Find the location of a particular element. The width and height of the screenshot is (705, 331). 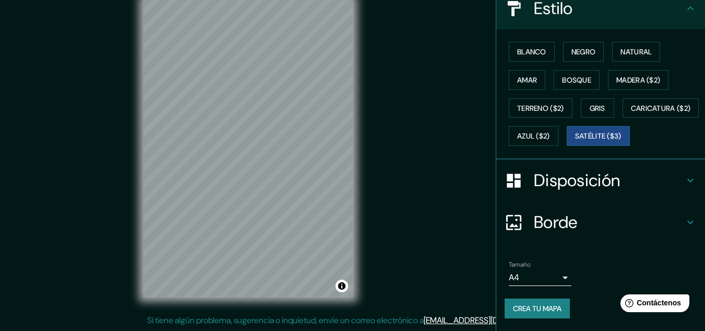

div: Borde is located at coordinates (601, 222).